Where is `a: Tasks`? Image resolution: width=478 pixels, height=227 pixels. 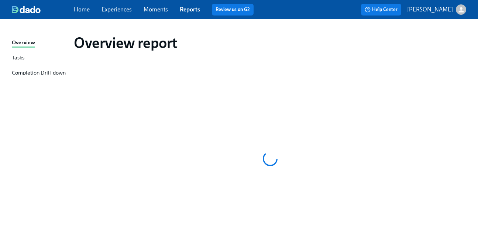 a: Tasks is located at coordinates (40, 58).